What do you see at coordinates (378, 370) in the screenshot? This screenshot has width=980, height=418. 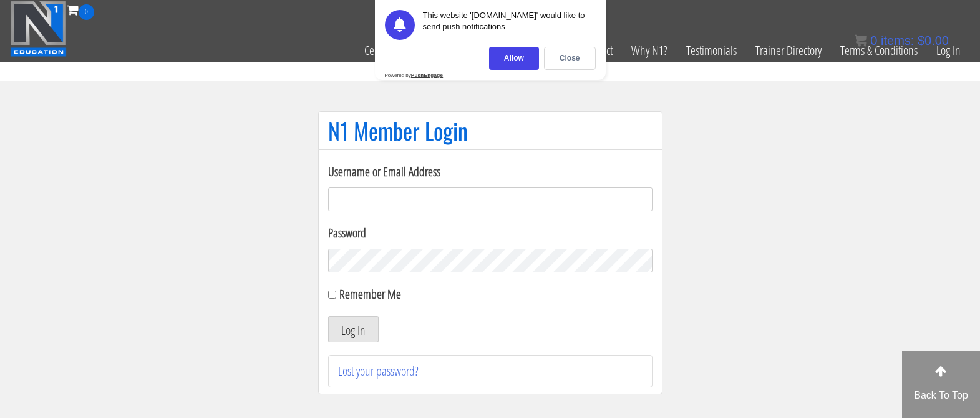 I see `a: Lost your password?` at bounding box center [378, 370].